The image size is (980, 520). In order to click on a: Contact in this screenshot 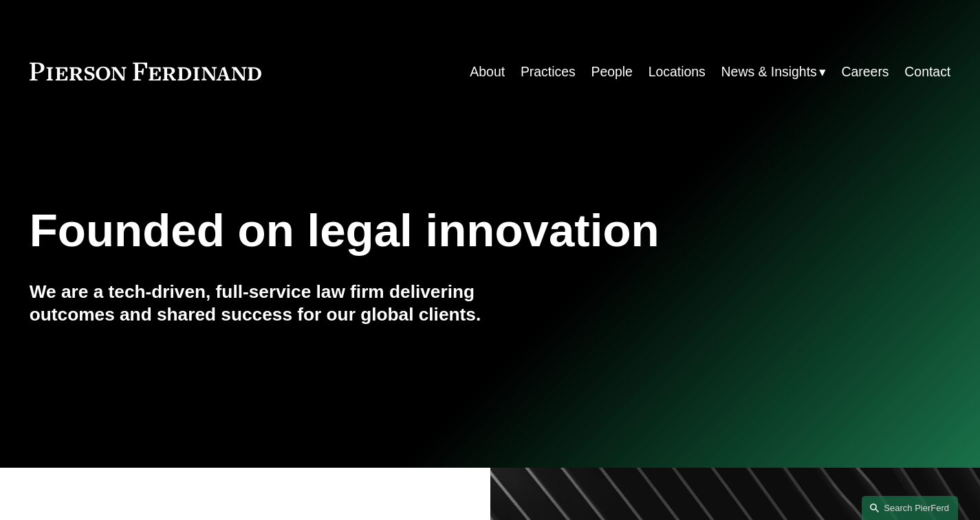, I will do `click(927, 72)`.